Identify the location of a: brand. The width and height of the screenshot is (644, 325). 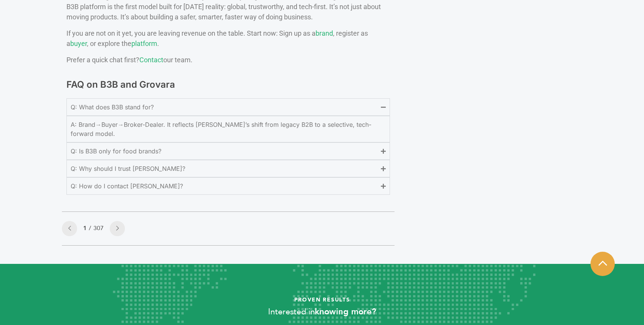
(324, 33).